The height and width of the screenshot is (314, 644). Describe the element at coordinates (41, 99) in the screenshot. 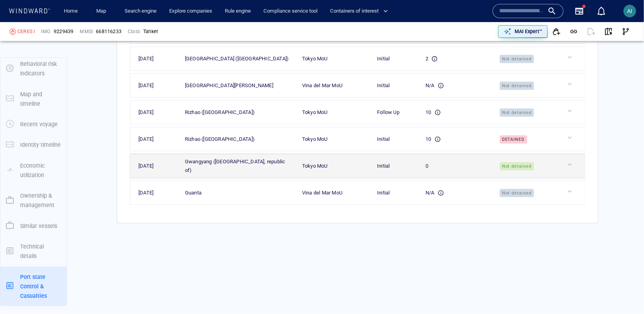

I see `p: Map and timeline` at that location.